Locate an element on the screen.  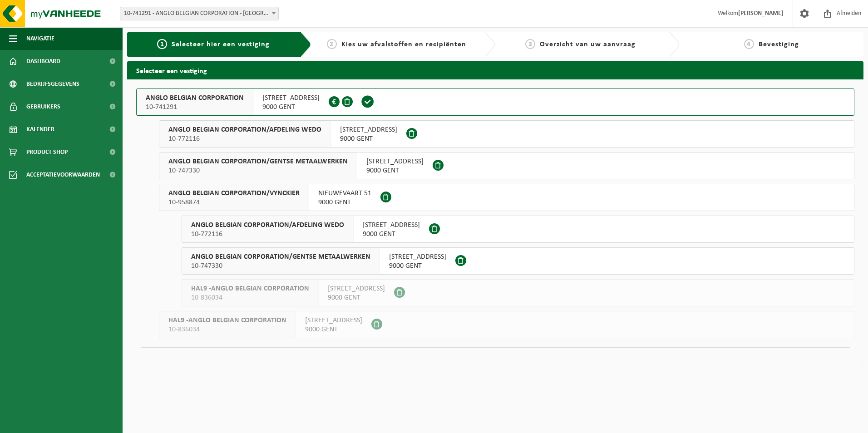
span: 2 is located at coordinates (332, 44).